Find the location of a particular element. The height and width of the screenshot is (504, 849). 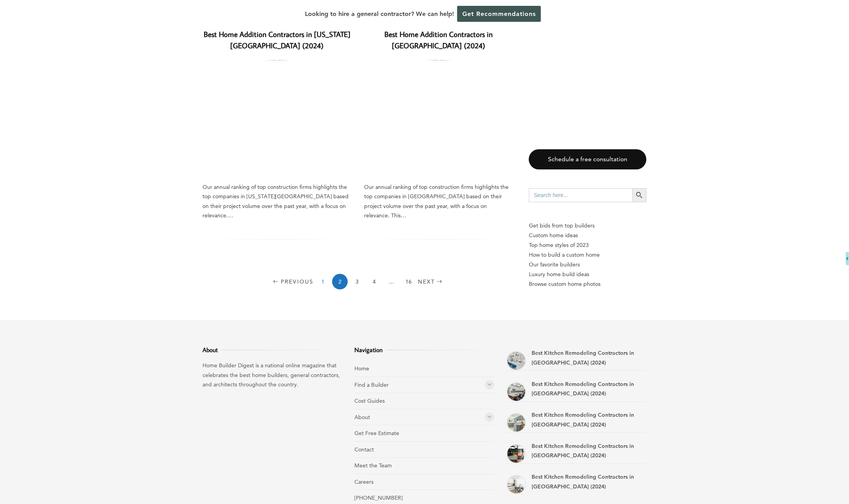

a: Luxury home build ideas is located at coordinates (588, 274).